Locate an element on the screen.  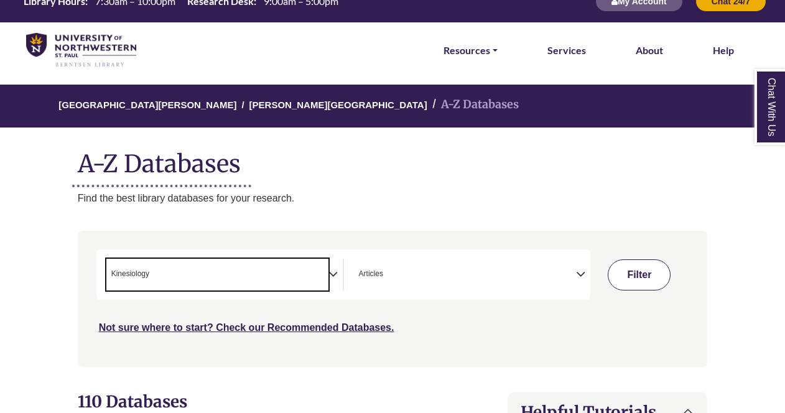
img: library_home is located at coordinates (81, 50).